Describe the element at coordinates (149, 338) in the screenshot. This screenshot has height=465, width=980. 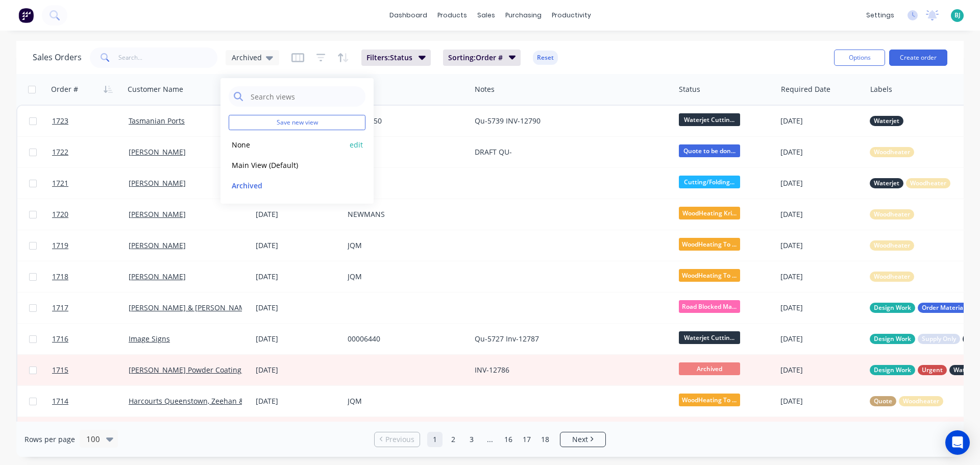
I see `a: Image Signs` at that location.